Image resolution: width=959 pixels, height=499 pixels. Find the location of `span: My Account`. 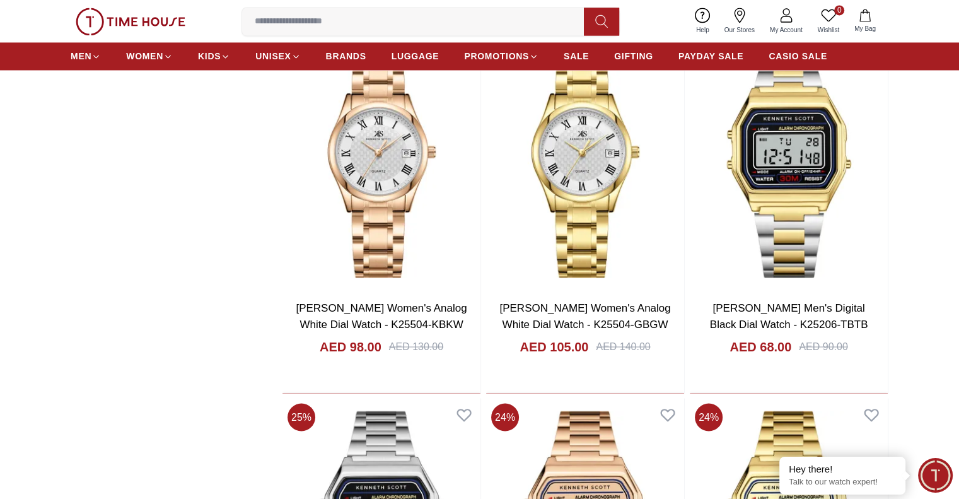

span: My Account is located at coordinates (786, 30).